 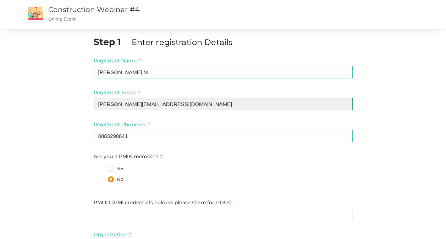 What do you see at coordinates (223, 136) in the screenshot?
I see `input: Enter registrant phone no here.` at bounding box center [223, 136].